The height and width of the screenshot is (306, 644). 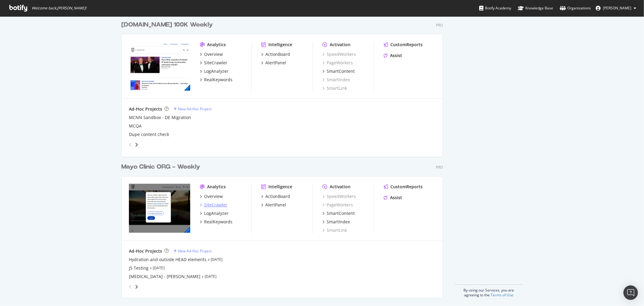 What do you see at coordinates (160, 117) in the screenshot?
I see `div: MCNN Sandbox - DE Migration` at bounding box center [160, 117].